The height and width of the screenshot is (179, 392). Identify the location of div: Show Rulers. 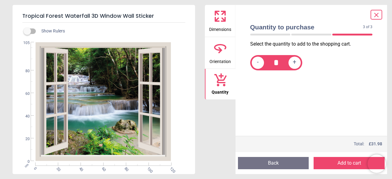
(111, 31).